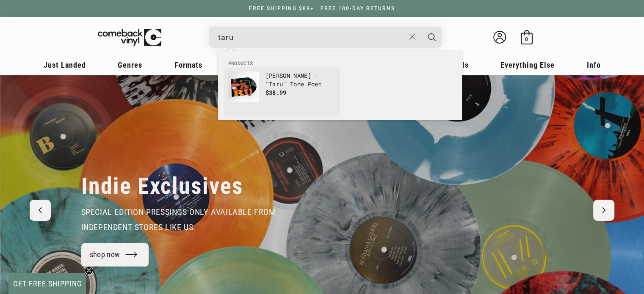 This screenshot has width=644, height=294. Describe the element at coordinates (115, 254) in the screenshot. I see `a: shop now` at that location.